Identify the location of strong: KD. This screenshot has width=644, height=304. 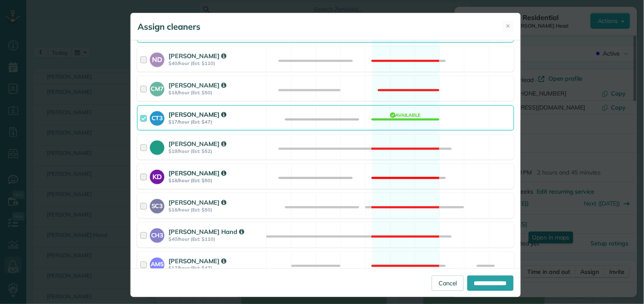
(157, 176).